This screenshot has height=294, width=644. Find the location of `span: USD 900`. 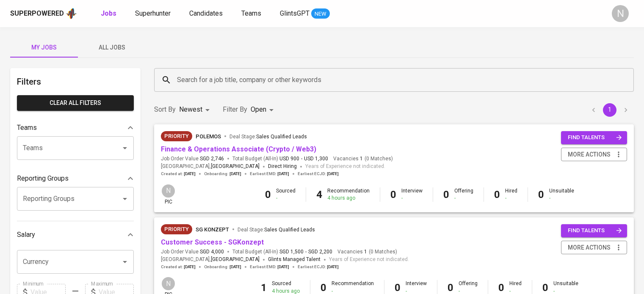

span: USD 900 is located at coordinates (289, 159).